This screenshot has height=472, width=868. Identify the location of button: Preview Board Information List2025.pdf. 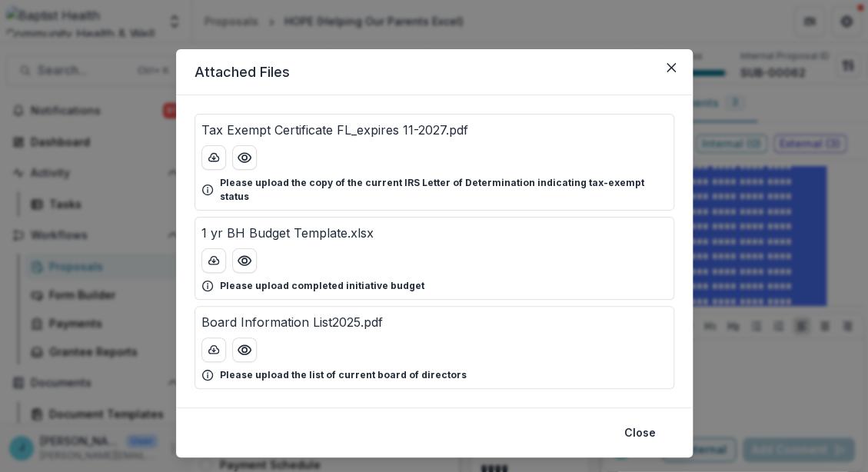
(244, 349).